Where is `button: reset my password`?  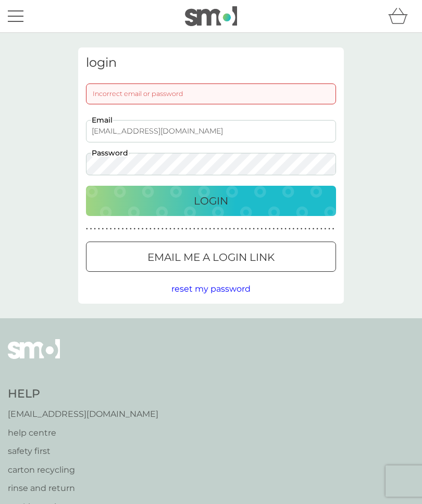 button: reset my password is located at coordinates (211, 289).